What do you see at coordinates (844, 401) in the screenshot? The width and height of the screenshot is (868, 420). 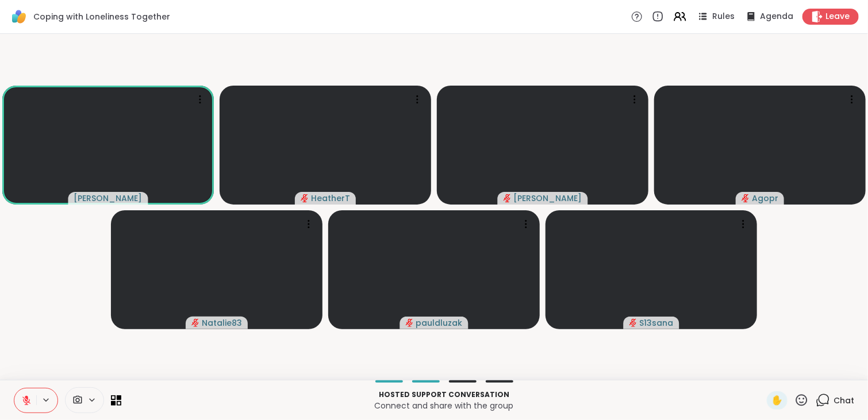 I see `span: Chat` at bounding box center [844, 401].